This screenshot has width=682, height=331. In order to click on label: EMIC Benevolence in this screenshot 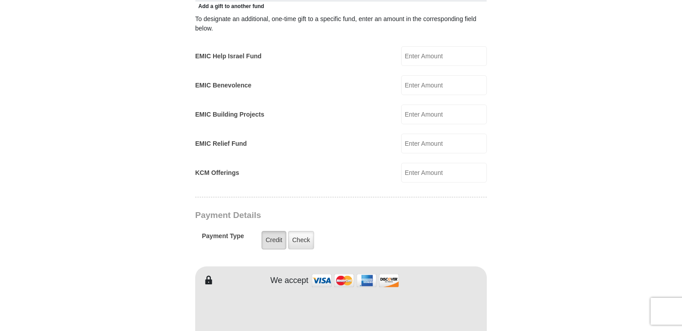, I will do `click(223, 85)`.